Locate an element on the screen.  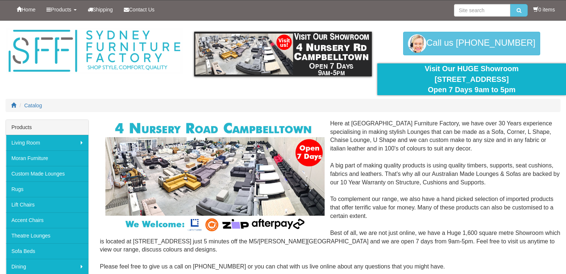
li: 0 items is located at coordinates (543, 10).